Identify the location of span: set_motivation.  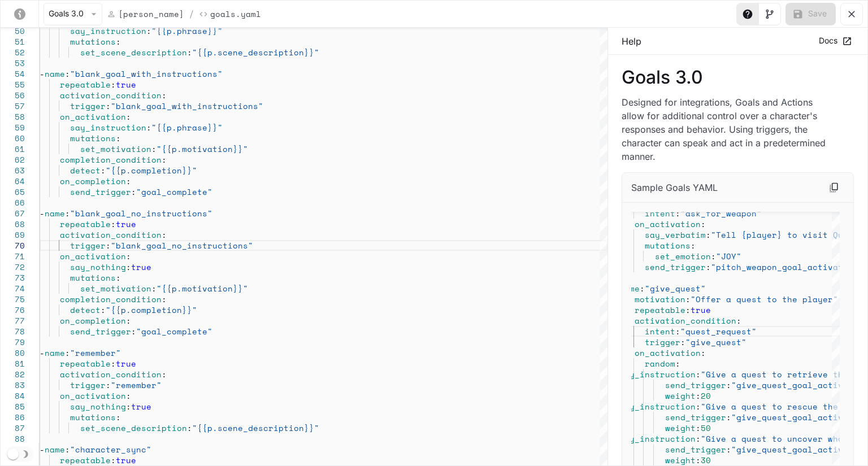
(116, 288).